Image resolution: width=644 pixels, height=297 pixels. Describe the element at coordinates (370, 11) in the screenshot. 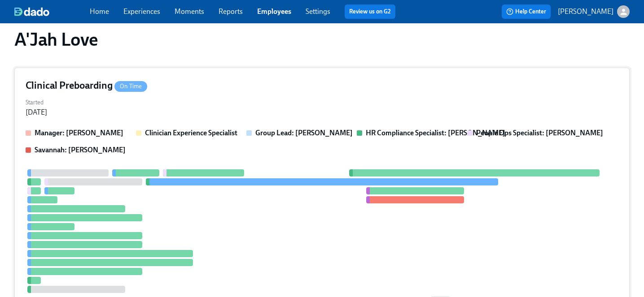

I see `button: Review us on G2` at that location.